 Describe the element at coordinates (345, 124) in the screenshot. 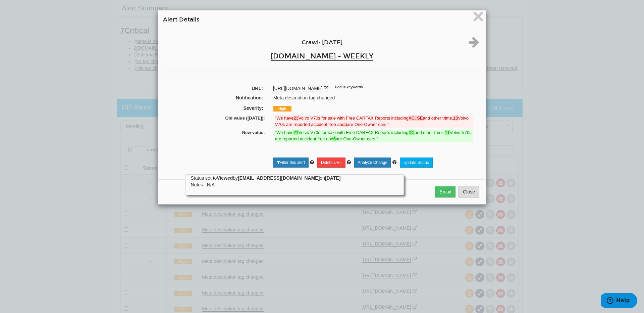

I see `strong: 5` at that location.